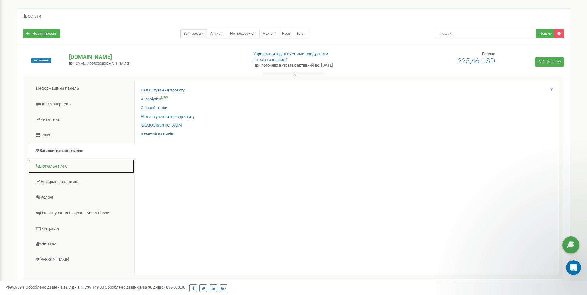 The height and width of the screenshot is (295, 587). What do you see at coordinates (81, 182) in the screenshot?
I see `a: Наскрізна аналітика` at bounding box center [81, 182].